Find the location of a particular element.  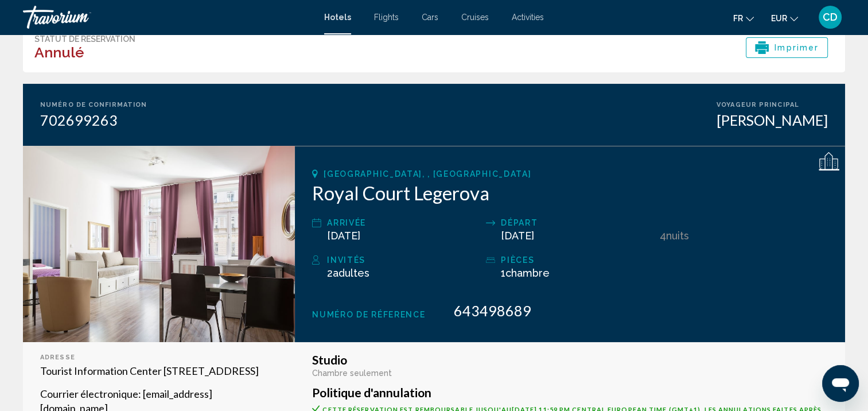

span: Chambre seulement is located at coordinates (352, 373).